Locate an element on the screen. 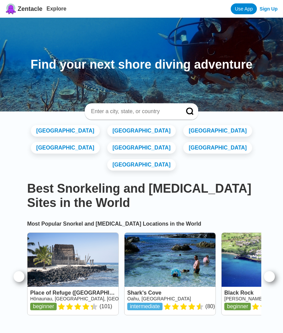 Image resolution: width=283 pixels, height=333 pixels. a: Explore is located at coordinates (56, 8).